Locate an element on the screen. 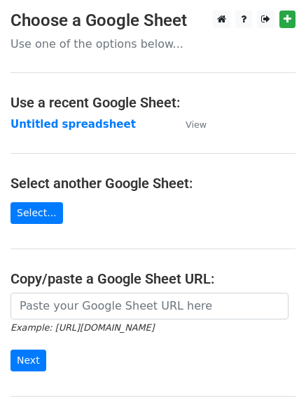  h4: Use a recent Google Sheet: is located at coordinates (153, 102).